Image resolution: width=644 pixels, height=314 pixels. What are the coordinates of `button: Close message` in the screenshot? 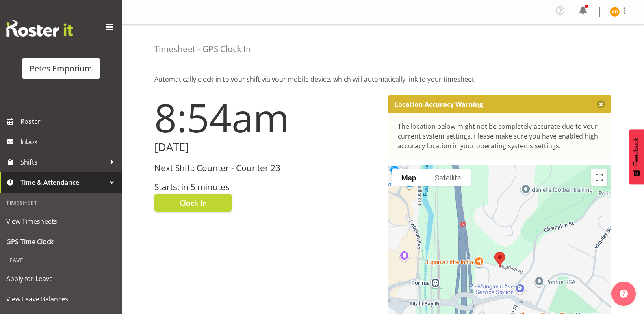 It's located at (601, 104).